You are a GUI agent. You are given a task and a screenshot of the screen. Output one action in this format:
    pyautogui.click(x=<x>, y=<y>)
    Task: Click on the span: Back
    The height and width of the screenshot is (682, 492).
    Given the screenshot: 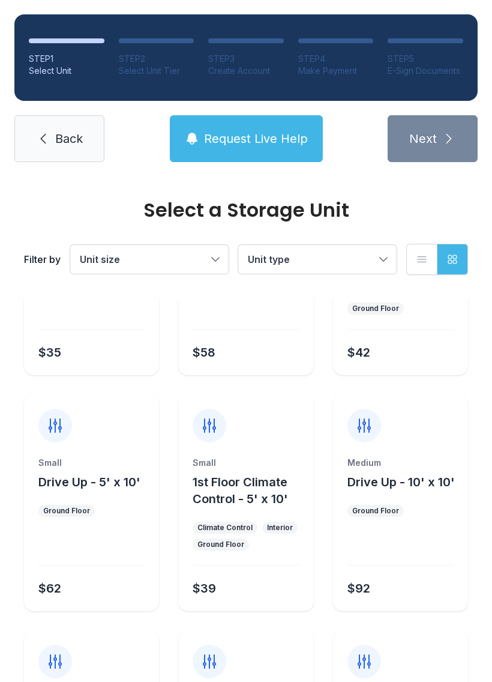 What is the action you would take?
    pyautogui.click(x=69, y=139)
    